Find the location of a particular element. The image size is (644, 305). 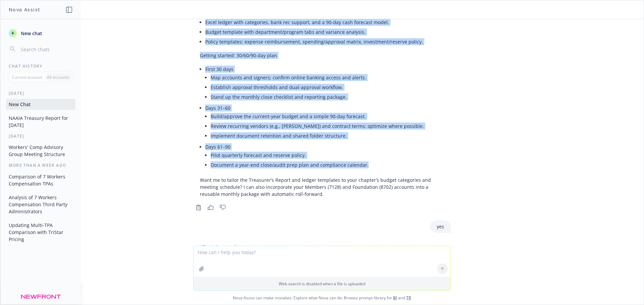

li: Document a year-end close/audit prep plan and compliance calendar. is located at coordinates (328, 165).